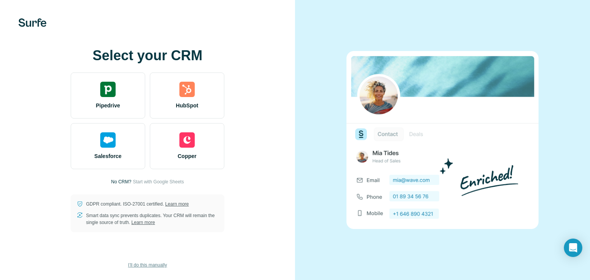 The width and height of the screenshot is (590, 280). I want to click on div: Open Intercom Messenger, so click(573, 248).